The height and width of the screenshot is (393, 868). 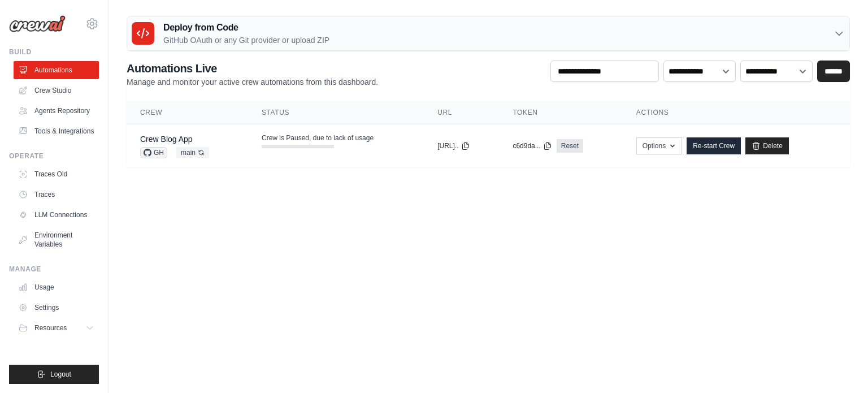 What do you see at coordinates (317, 138) in the screenshot?
I see `span: Crew is Paused, due to lack of usage` at bounding box center [317, 138].